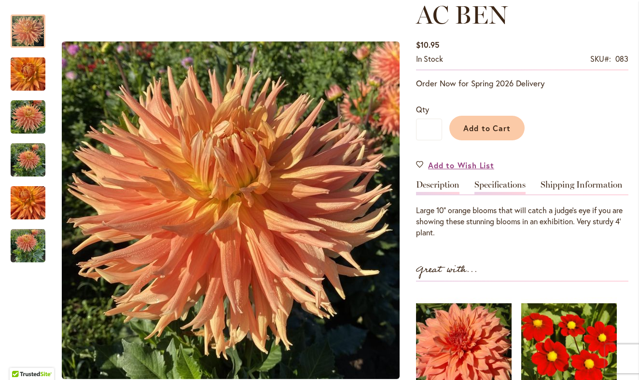 The image size is (639, 380). Describe the element at coordinates (429, 58) in the screenshot. I see `span: In stock` at that location.